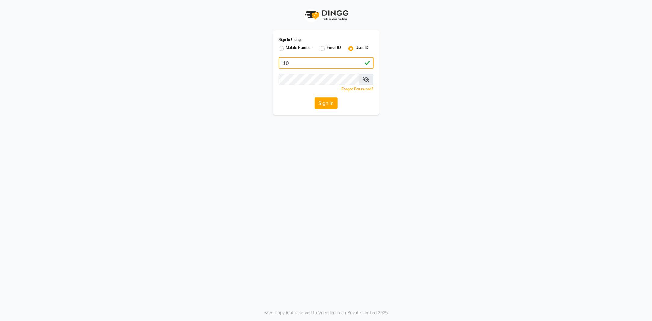 This screenshot has width=652, height=321. What do you see at coordinates (362, 49) in the screenshot?
I see `label: User ID` at bounding box center [362, 49].